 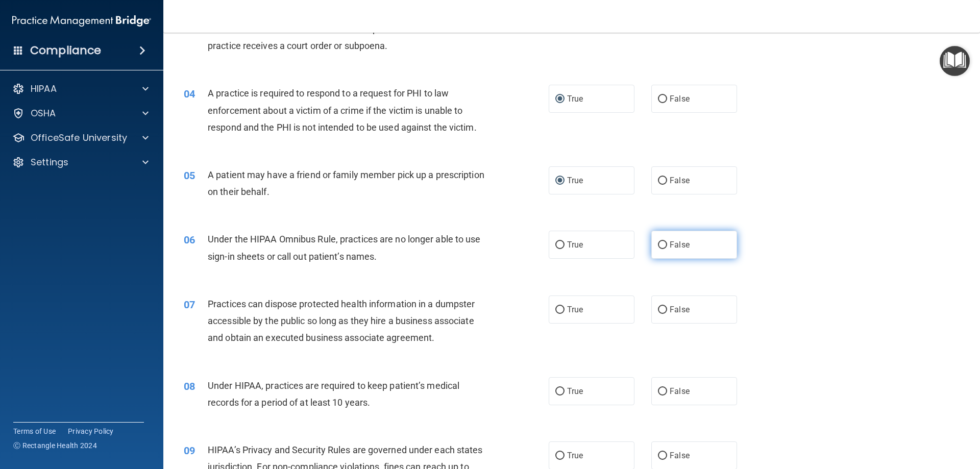 What do you see at coordinates (78, 138) in the screenshot?
I see `p: OfficeSafe University` at bounding box center [78, 138].